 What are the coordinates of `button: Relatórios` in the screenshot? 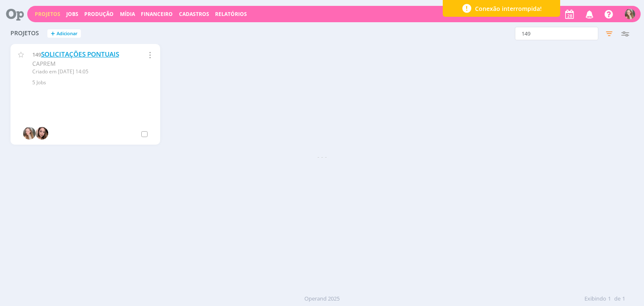 It's located at (231, 14).